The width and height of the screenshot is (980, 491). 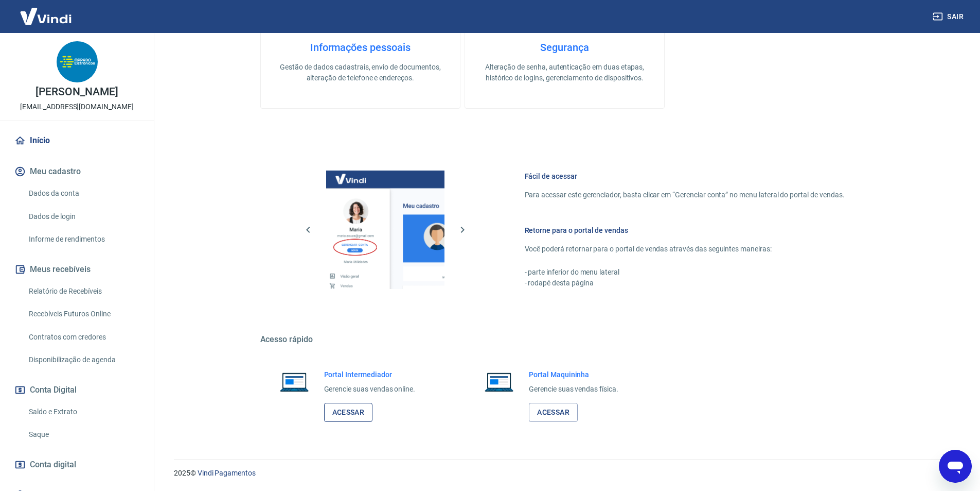 I want to click on img: Vindi, so click(x=46, y=16).